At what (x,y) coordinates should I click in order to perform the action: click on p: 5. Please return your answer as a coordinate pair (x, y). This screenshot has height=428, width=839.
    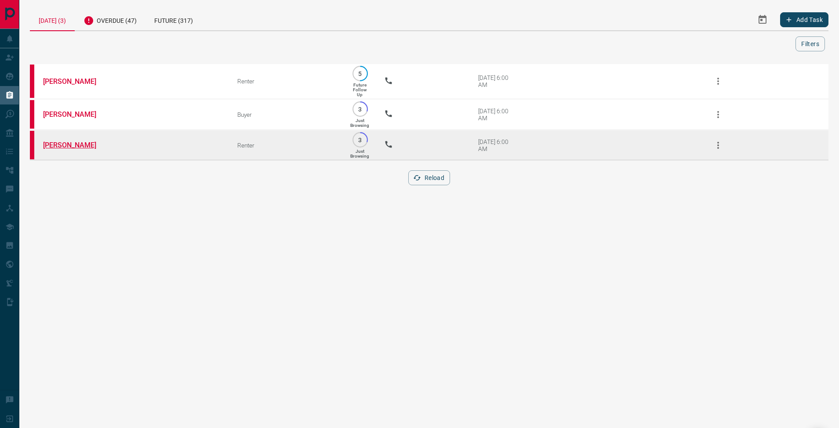
    Looking at the image, I should click on (360, 73).